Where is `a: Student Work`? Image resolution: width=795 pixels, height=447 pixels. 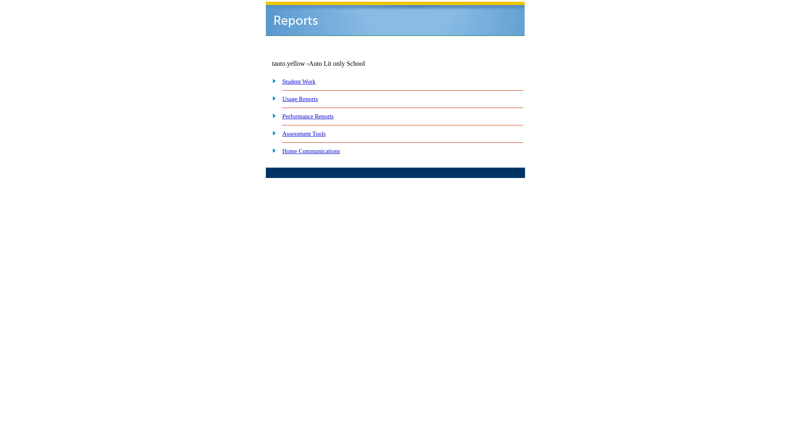 a: Student Work is located at coordinates (299, 82).